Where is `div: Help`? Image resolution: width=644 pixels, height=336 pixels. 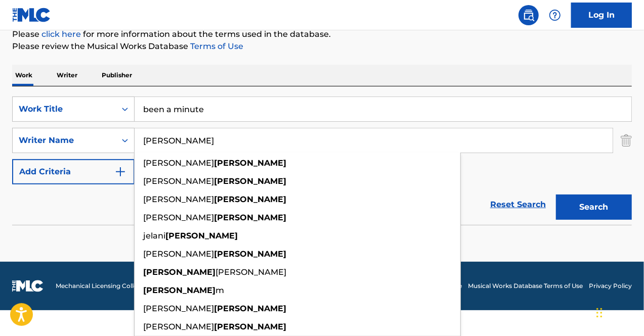
div: Help is located at coordinates (555, 15).